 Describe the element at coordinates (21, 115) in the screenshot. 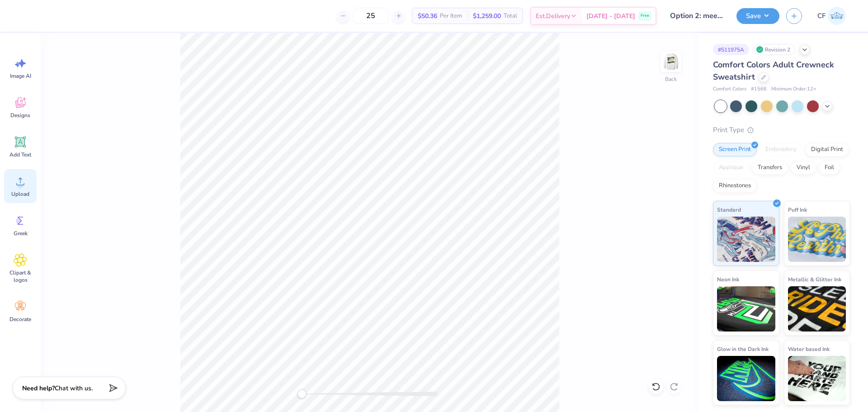

I see `span: Designs` at that location.